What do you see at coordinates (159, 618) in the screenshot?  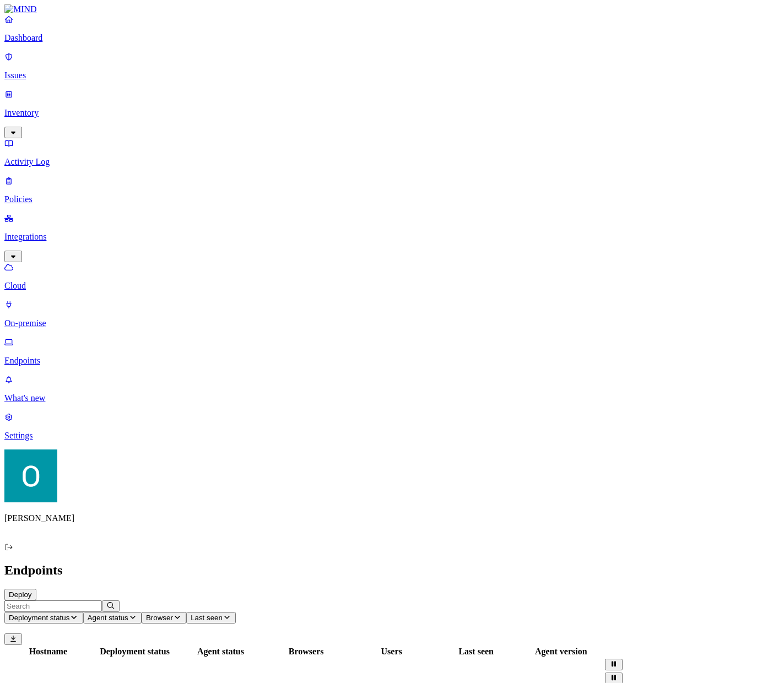 I see `span: Browser` at bounding box center [159, 618].